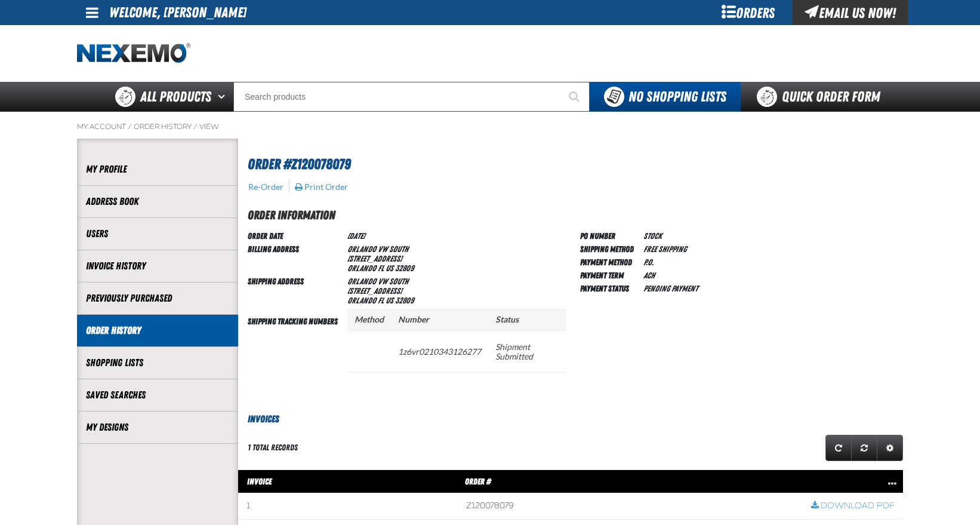 The image size is (980, 525). I want to click on a: Invoice History, so click(158, 265).